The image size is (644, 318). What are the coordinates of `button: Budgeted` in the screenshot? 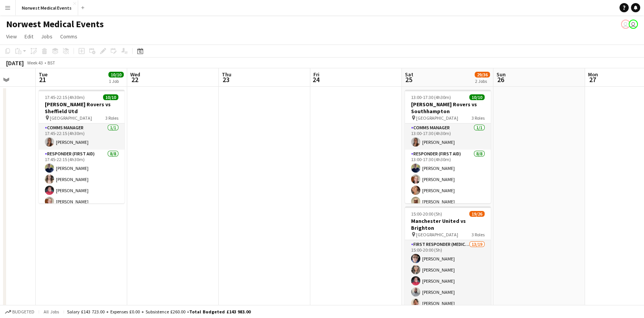 It's located at (19, 312).